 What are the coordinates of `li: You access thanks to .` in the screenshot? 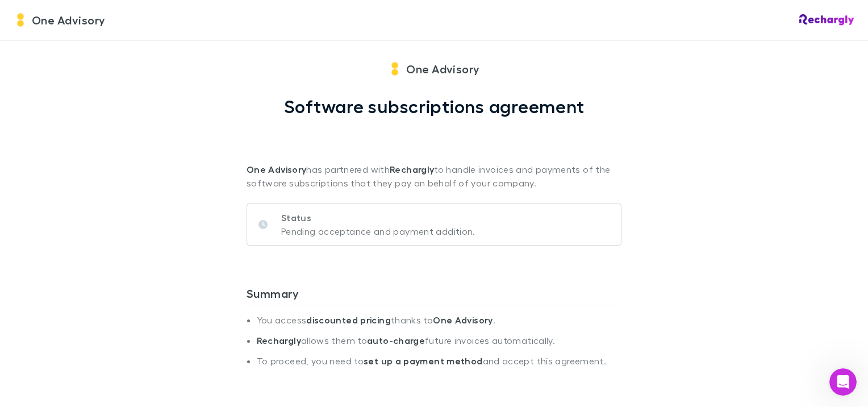 It's located at (439, 324).